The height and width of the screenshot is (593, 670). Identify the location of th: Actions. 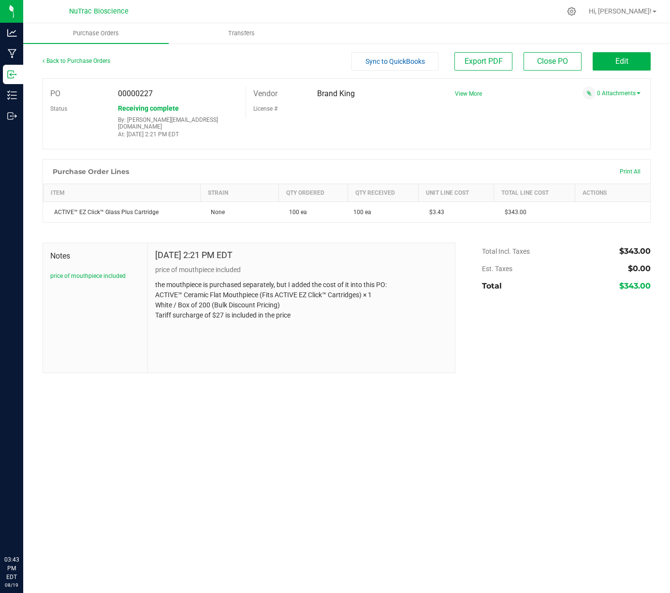
(612, 193).